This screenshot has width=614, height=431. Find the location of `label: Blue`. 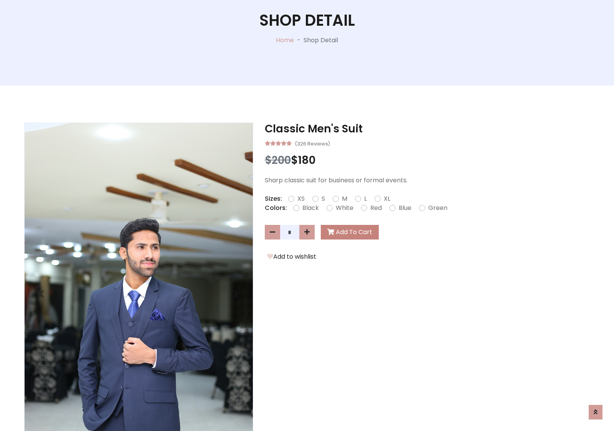

label: Blue is located at coordinates (405, 208).